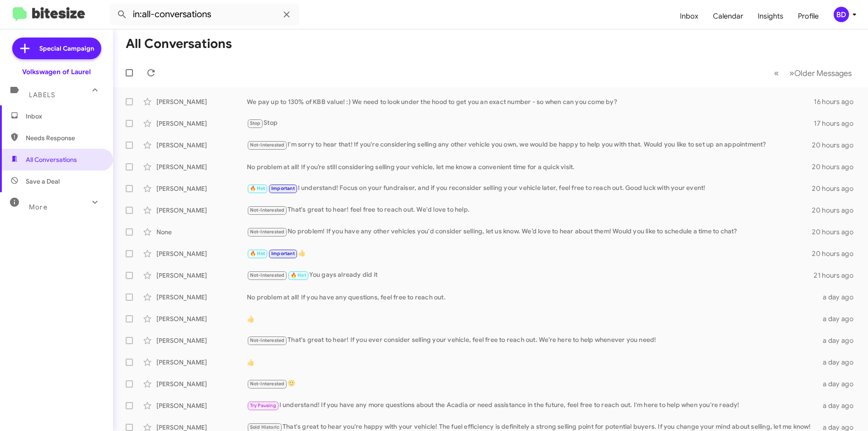 The width and height of the screenshot is (868, 431). Describe the element at coordinates (689, 16) in the screenshot. I see `a: Inbox` at that location.